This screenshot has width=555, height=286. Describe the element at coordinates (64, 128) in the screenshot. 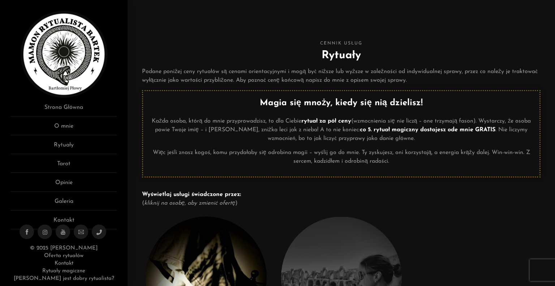

I see `a: O mnie` at that location.